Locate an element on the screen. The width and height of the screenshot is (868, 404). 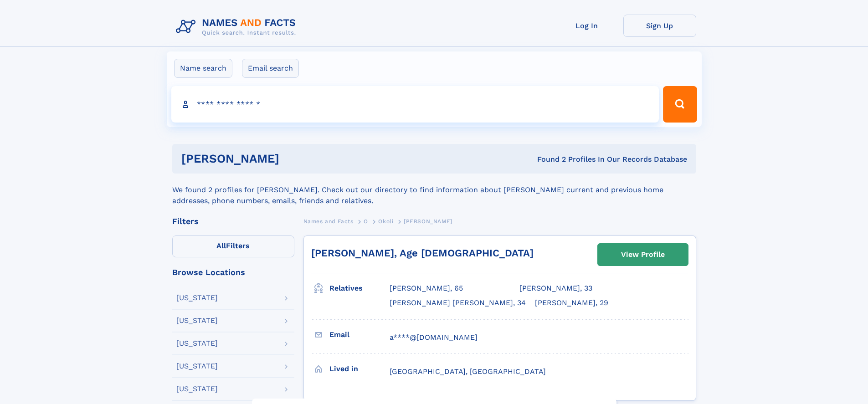
a: Okoli is located at coordinates (385, 221).